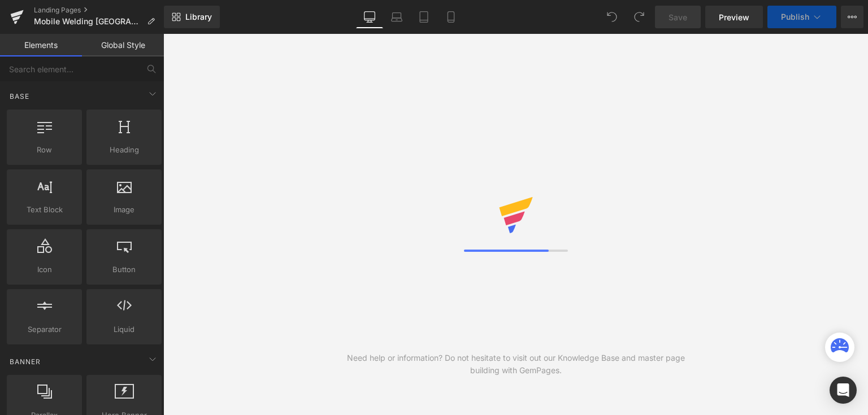  What do you see at coordinates (795, 17) in the screenshot?
I see `span: Publish` at bounding box center [795, 17].